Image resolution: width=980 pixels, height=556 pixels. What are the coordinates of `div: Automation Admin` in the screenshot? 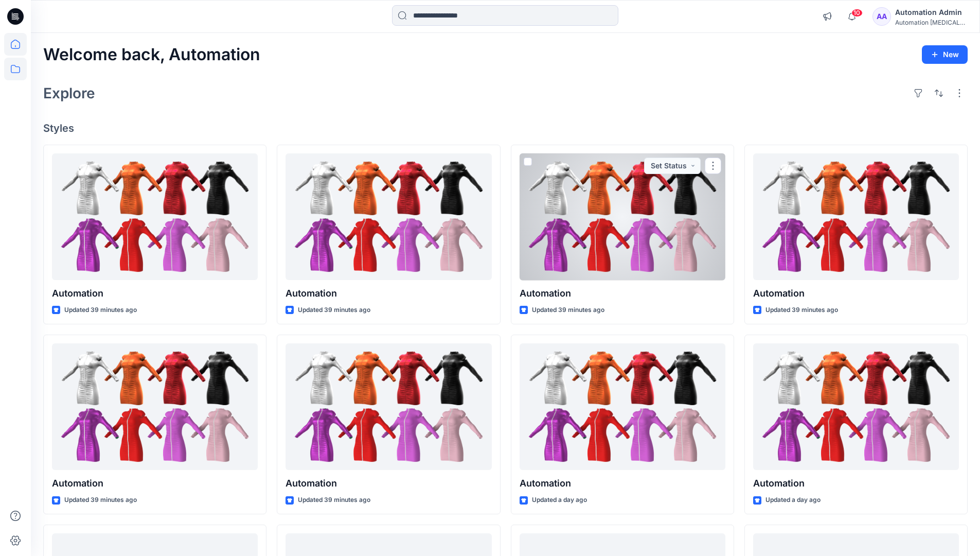 It's located at (931, 13).